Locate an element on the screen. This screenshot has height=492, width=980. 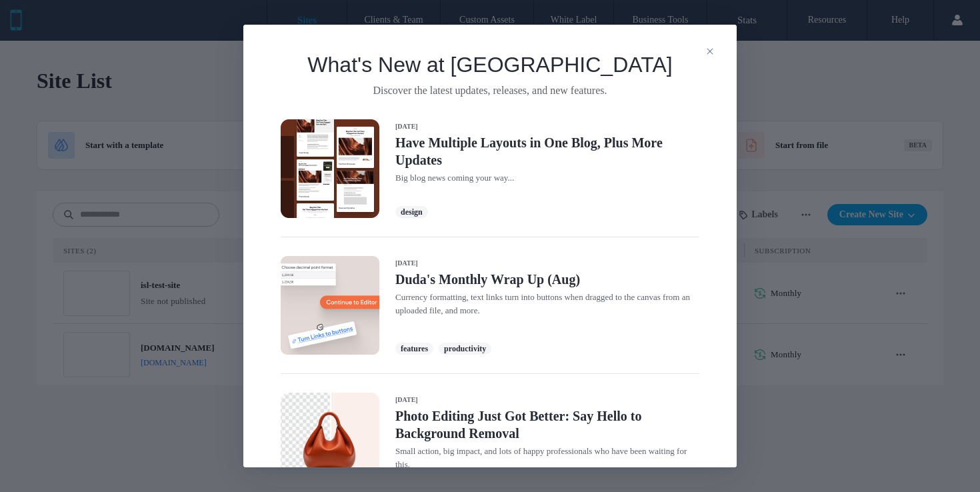
span: Have Multiple Layouts in One Blog, Plus More Updates is located at coordinates (548, 151).